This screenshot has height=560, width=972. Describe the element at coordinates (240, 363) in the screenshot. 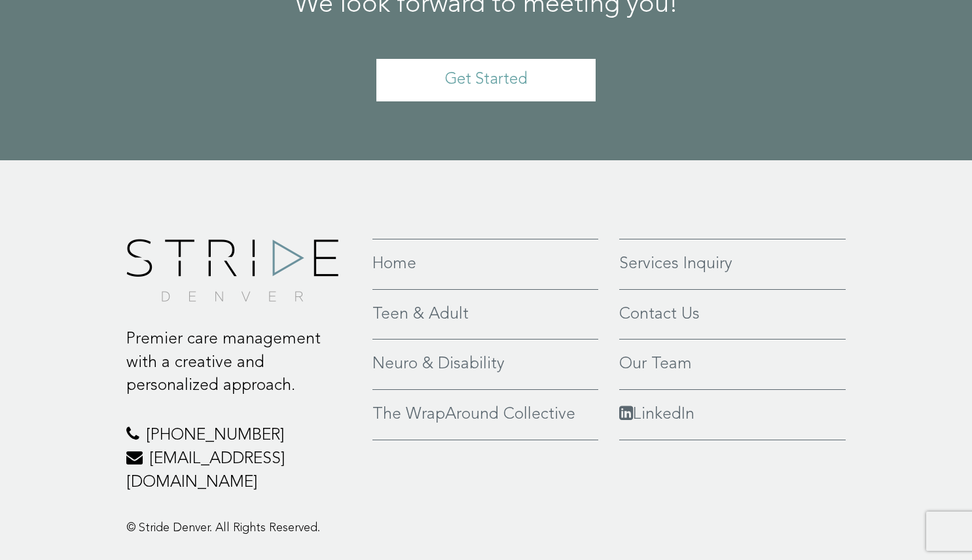

I see `p: Premier care management with a creative and personalized approach.` at that location.